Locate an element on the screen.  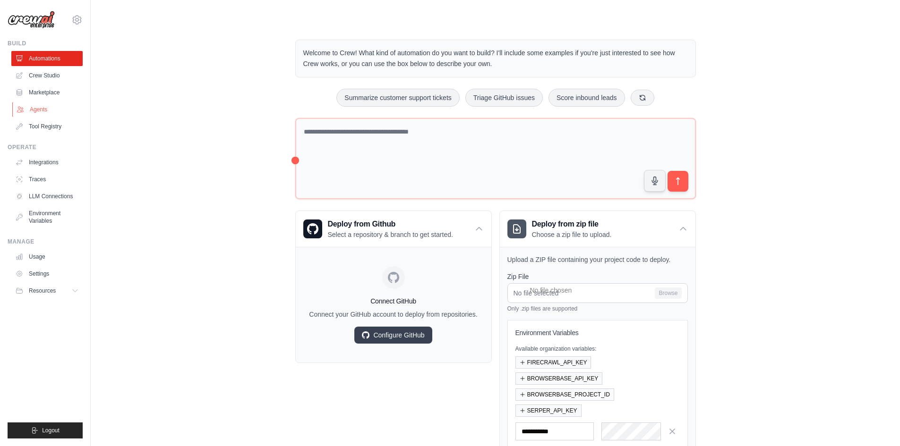
a: LLM Connections is located at coordinates (47, 196).